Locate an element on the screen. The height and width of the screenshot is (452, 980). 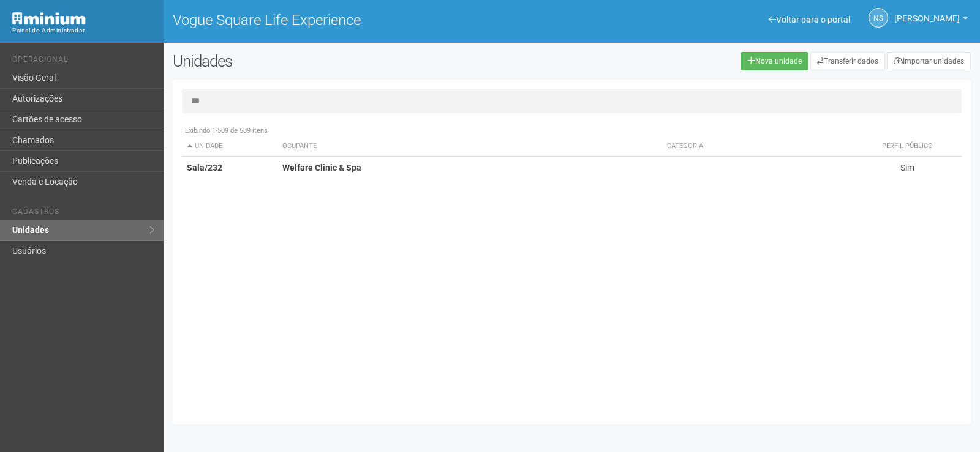
span: Nicolle Silva is located at coordinates (926, 13).